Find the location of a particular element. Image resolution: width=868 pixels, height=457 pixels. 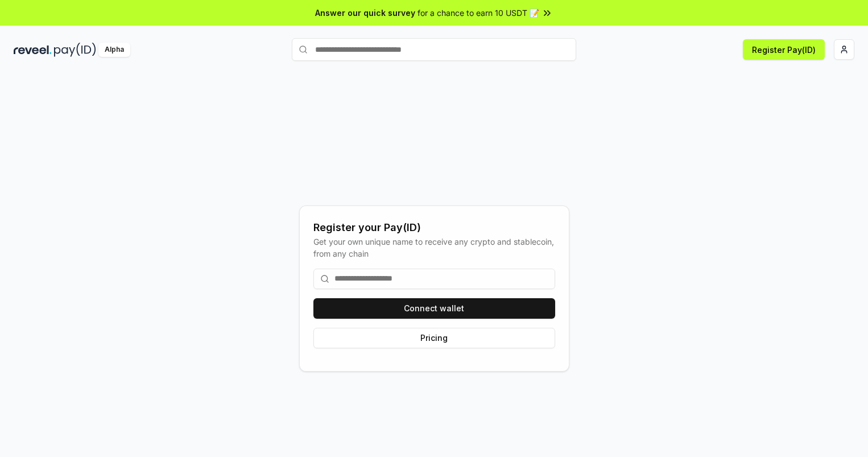

div: Get your own unique name to receive any crypto and stablecoin, from any chain is located at coordinates (434, 248).